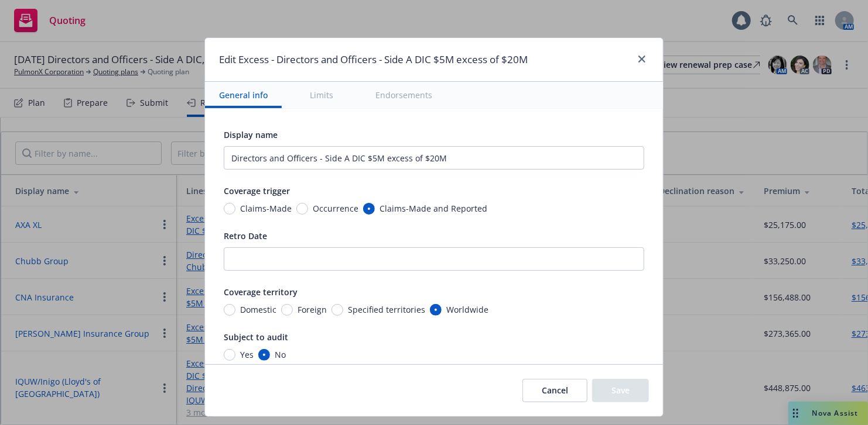 Image resolution: width=868 pixels, height=425 pixels. I want to click on input: Foreign, so click(287, 310).